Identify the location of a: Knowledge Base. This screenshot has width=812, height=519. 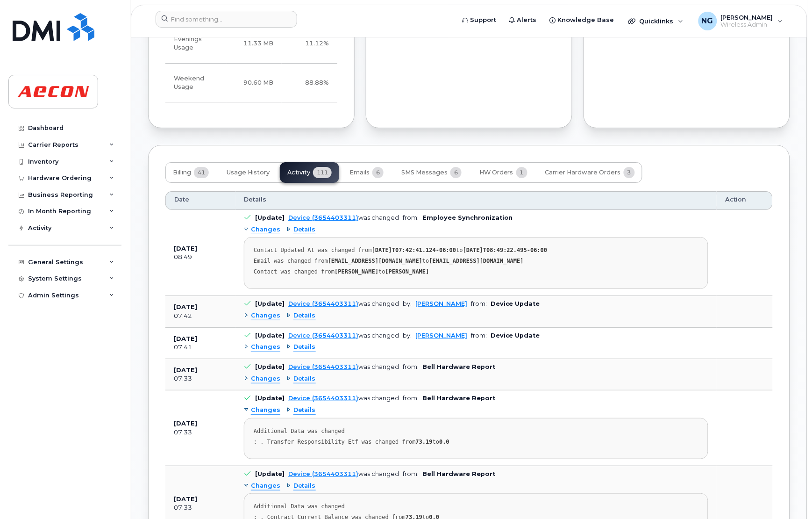
(582, 20).